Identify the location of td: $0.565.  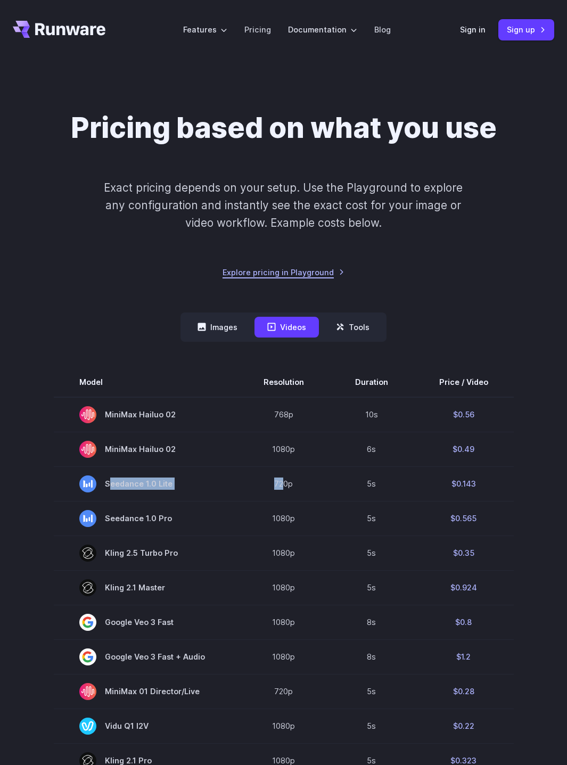
(464, 518).